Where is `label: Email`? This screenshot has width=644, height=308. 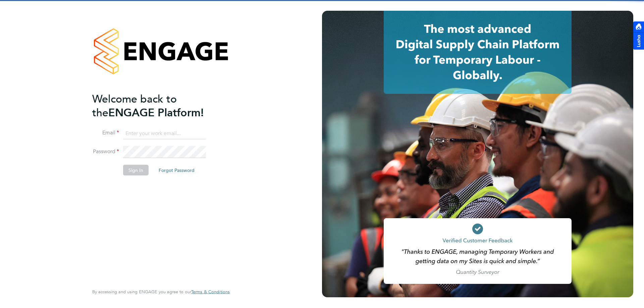
label: Email is located at coordinates (106, 133).